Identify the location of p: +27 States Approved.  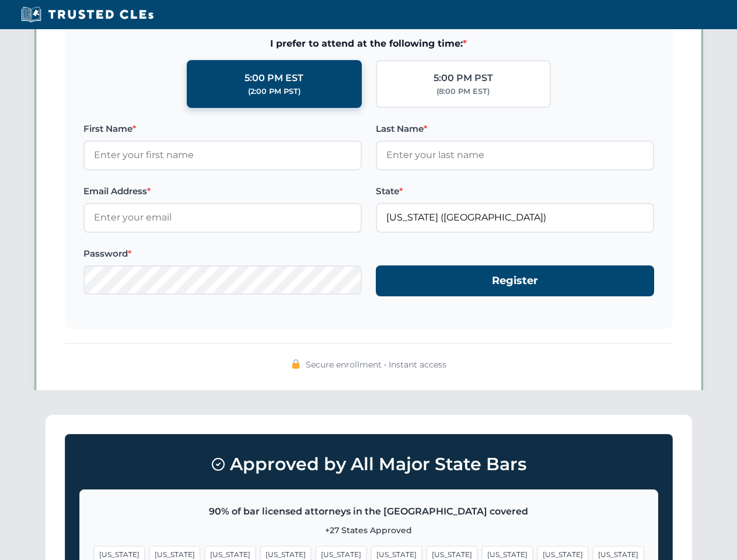
(369, 531).